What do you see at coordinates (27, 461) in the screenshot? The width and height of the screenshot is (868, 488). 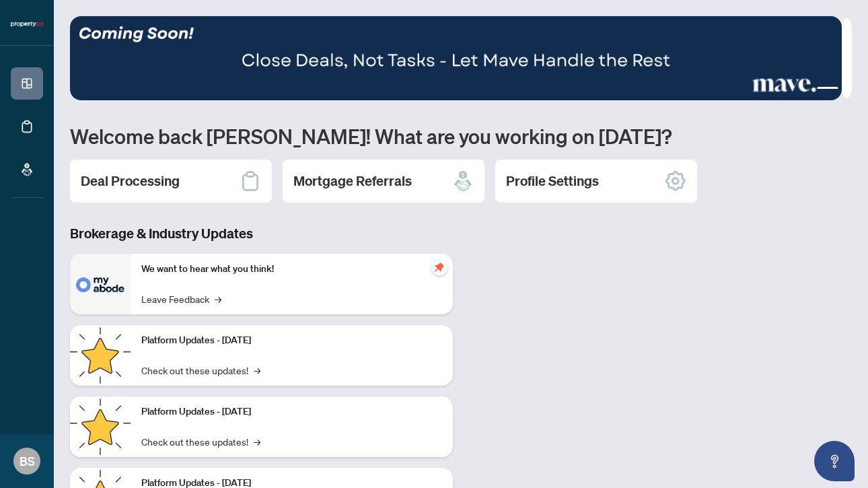 I see `span: BS` at bounding box center [27, 461].